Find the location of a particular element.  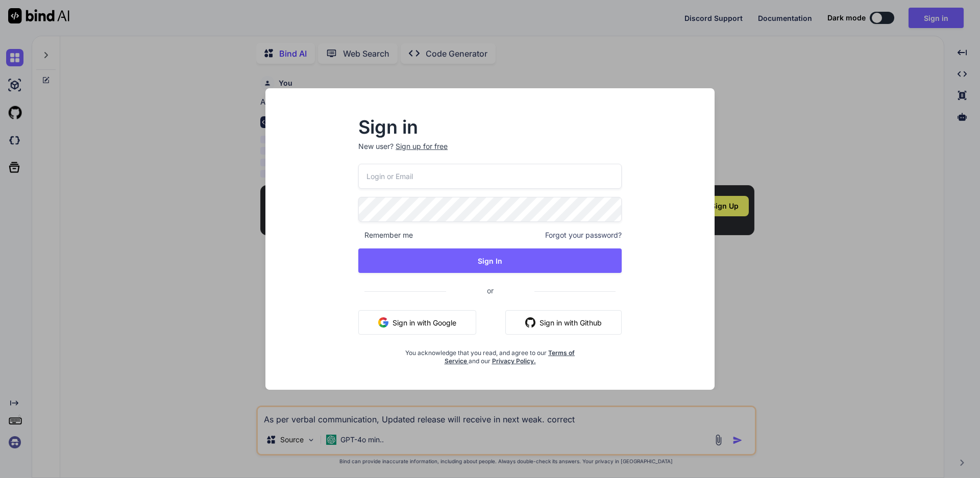

button: Sign In is located at coordinates (490, 261).